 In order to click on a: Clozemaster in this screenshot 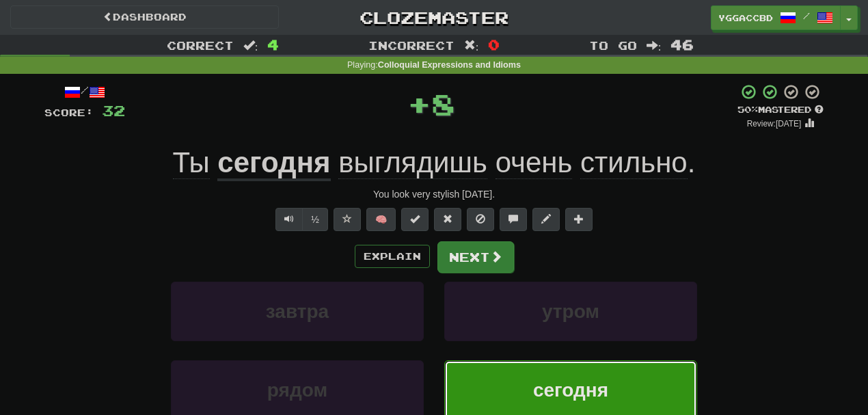, I will do `click(433, 17)`.